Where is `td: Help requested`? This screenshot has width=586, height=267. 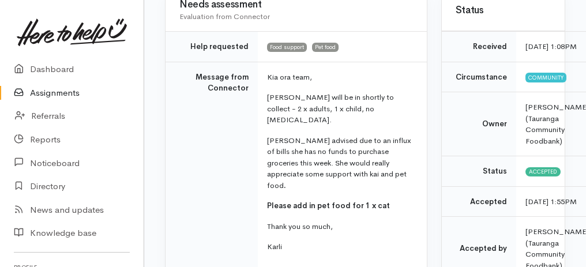
td: Help requested is located at coordinates (212, 47).